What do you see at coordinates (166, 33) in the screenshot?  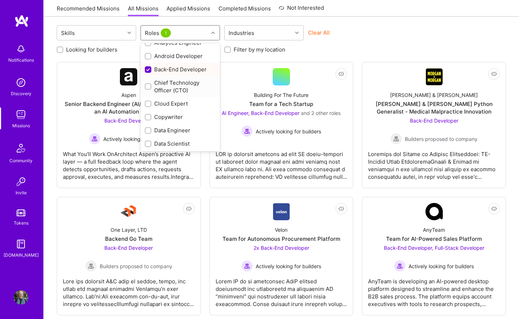 I see `span: 1` at bounding box center [166, 33].